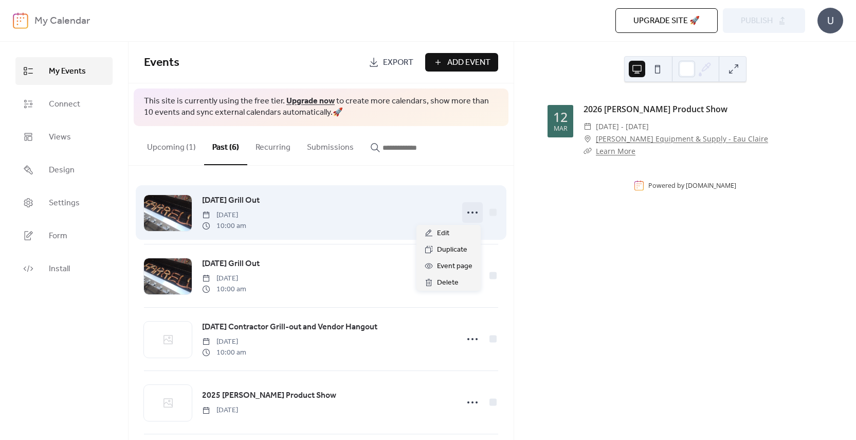  I want to click on span: Event page, so click(455, 266).